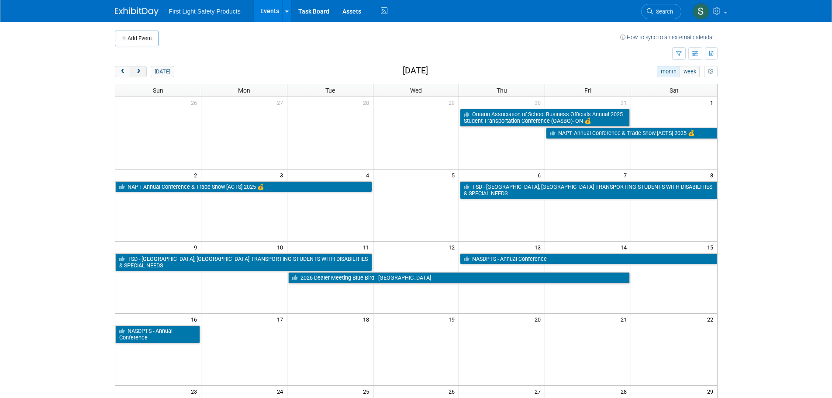  What do you see at coordinates (661, 11) in the screenshot?
I see `a: Search` at bounding box center [661, 11].